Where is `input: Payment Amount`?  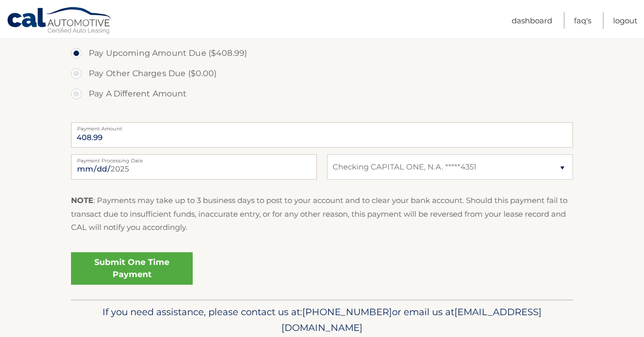 input: Payment Amount is located at coordinates (322, 135).